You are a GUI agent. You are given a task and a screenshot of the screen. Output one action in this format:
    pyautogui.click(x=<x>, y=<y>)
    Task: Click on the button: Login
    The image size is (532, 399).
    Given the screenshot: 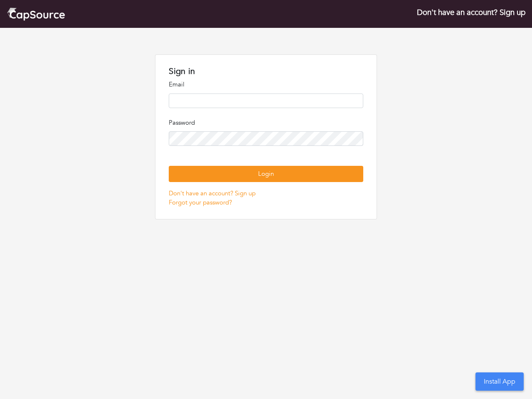 What is the action you would take?
    pyautogui.click(x=266, y=174)
    